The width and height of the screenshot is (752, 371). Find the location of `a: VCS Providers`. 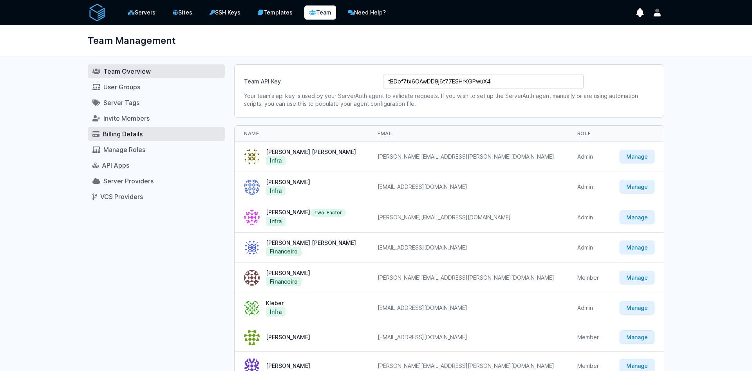

a: VCS Providers is located at coordinates (156, 197).